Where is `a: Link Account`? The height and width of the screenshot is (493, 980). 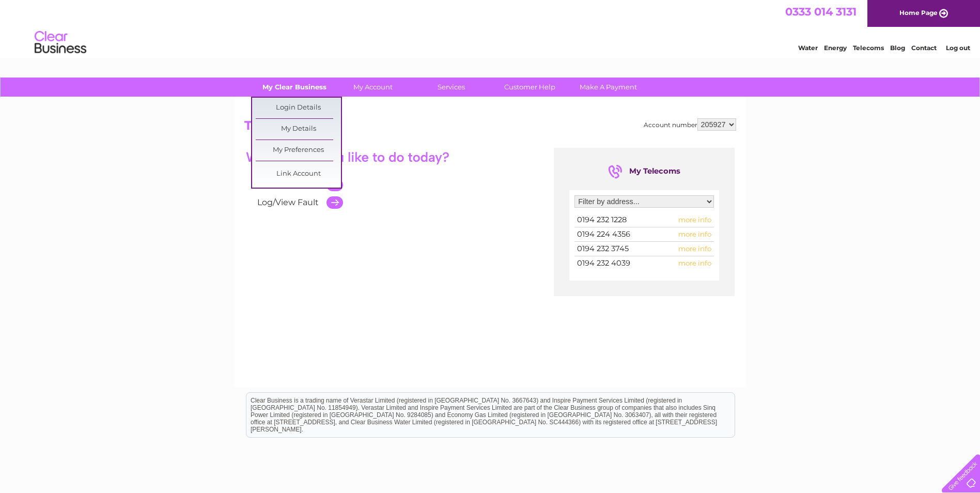 a: Link Account is located at coordinates (298, 174).